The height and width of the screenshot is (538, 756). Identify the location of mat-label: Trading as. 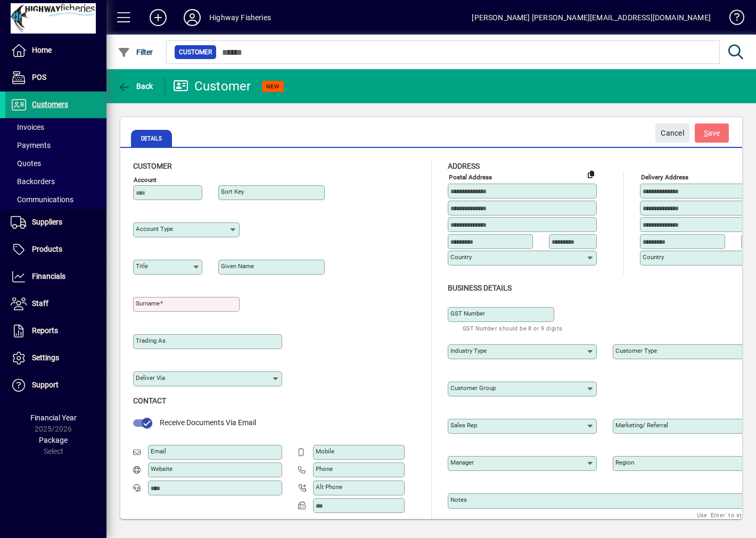
(150, 341).